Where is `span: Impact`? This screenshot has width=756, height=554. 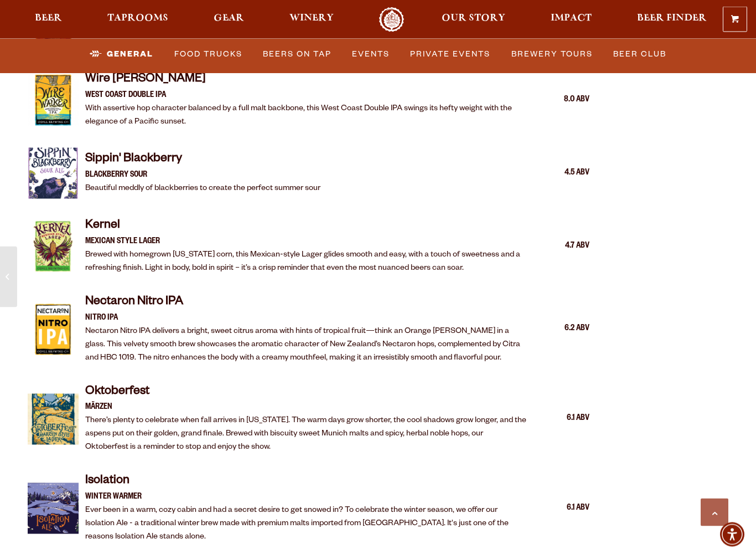
span: Impact is located at coordinates (571, 19).